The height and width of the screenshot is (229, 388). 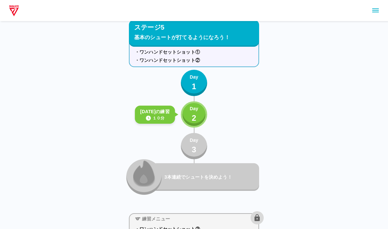 I want to click on p: ・ワンハンドセットショット②, so click(x=194, y=60).